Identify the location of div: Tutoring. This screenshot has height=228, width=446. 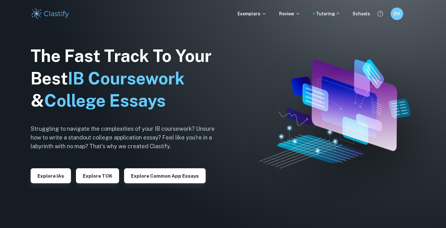
(328, 14).